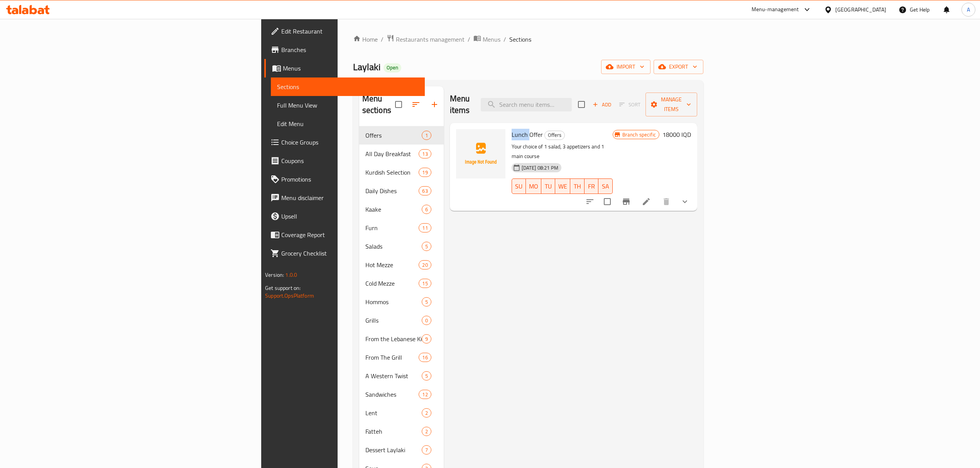 The height and width of the screenshot is (468, 980). I want to click on span: Promotions, so click(350, 179).